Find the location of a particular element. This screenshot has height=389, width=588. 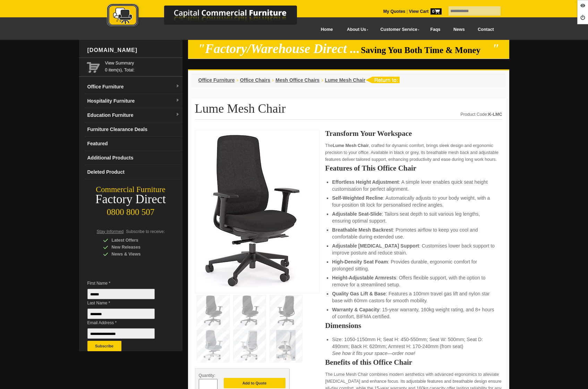

img: Capital Commercial Furniture Logo is located at coordinates (209, 16).